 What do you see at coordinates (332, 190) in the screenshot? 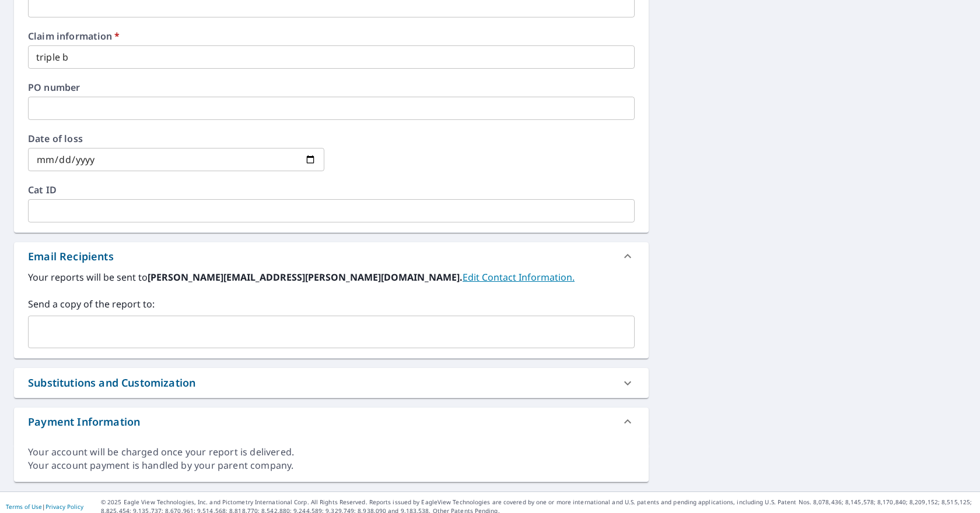
I see `label: Cat ID` at bounding box center [332, 190].